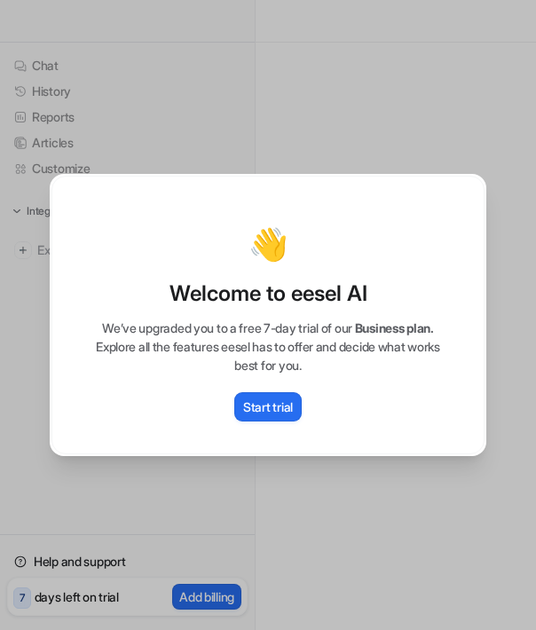 The height and width of the screenshot is (630, 536). Describe the element at coordinates (268, 356) in the screenshot. I see `p: Explore all the features eesel has to offer and decide what works best for you.` at that location.